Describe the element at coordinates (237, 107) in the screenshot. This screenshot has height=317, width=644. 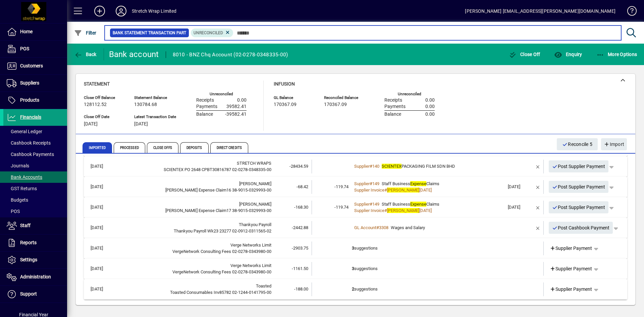
I see `span: 39582.41` at that location.